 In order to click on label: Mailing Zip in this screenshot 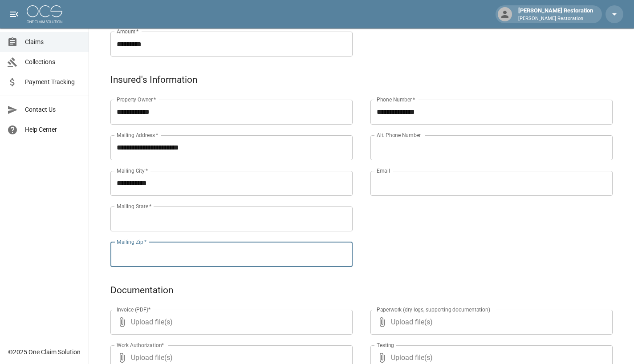, I will do `click(132, 242)`.